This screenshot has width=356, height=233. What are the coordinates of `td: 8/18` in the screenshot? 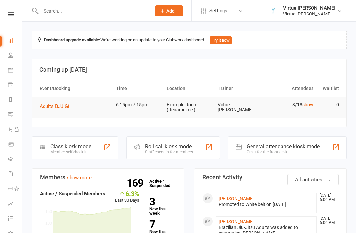 It's located at (291, 105).